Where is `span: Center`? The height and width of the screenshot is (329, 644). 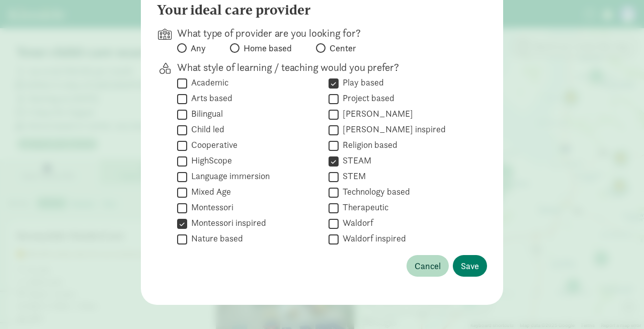 span: Center is located at coordinates (342, 48).